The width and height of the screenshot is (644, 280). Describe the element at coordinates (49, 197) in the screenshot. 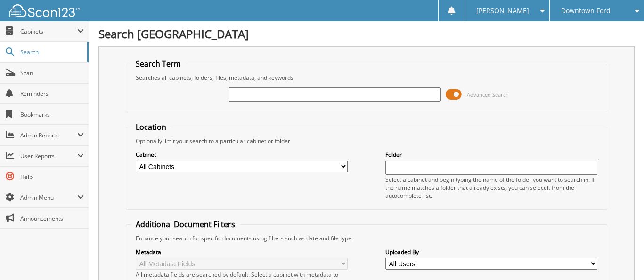

I see `span: Admin Menu` at that location.